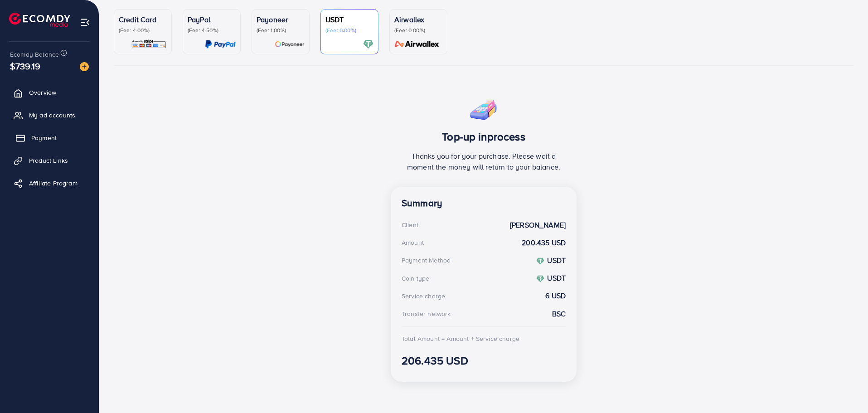 The image size is (868, 413). Describe the element at coordinates (53, 183) in the screenshot. I see `span: Affiliate Program` at that location.